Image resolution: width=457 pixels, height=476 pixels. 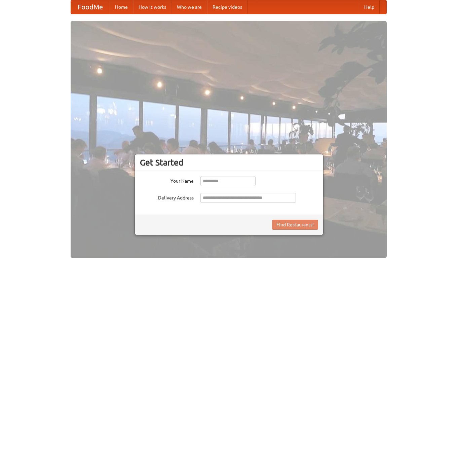 I want to click on a: FoodMe, so click(x=90, y=7).